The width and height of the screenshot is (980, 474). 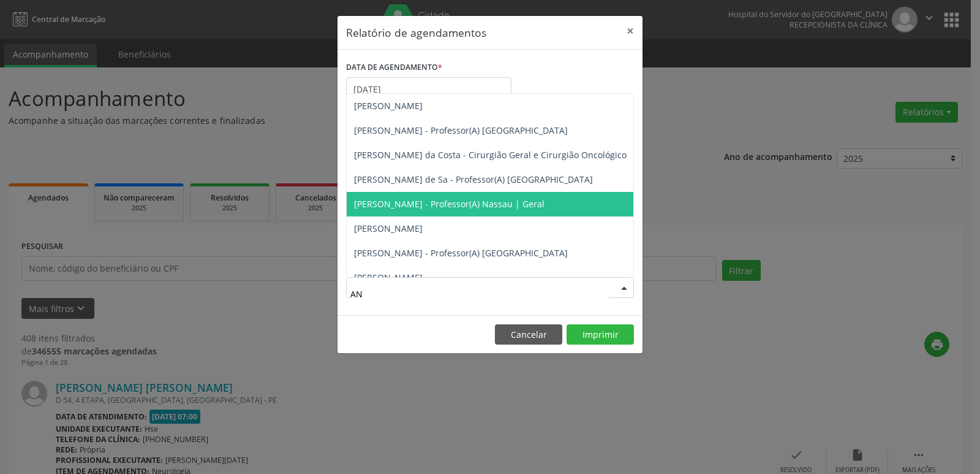 I want to click on label: DATA DE AGENDAMENTO, so click(x=394, y=67).